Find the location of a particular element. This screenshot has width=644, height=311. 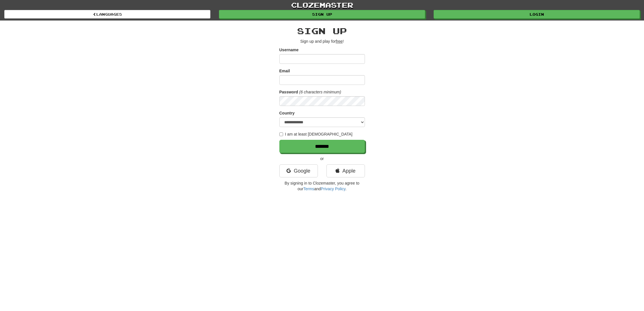

label: Password is located at coordinates (289, 92).